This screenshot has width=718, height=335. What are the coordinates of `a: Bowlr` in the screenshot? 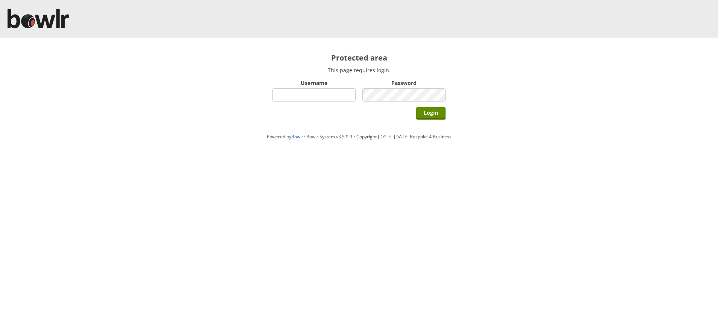 It's located at (297, 137).